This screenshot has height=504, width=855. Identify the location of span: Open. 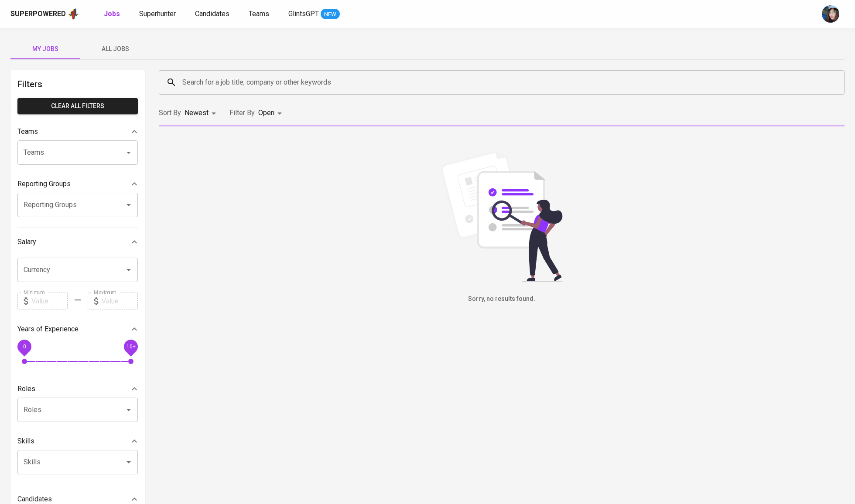
(266, 112).